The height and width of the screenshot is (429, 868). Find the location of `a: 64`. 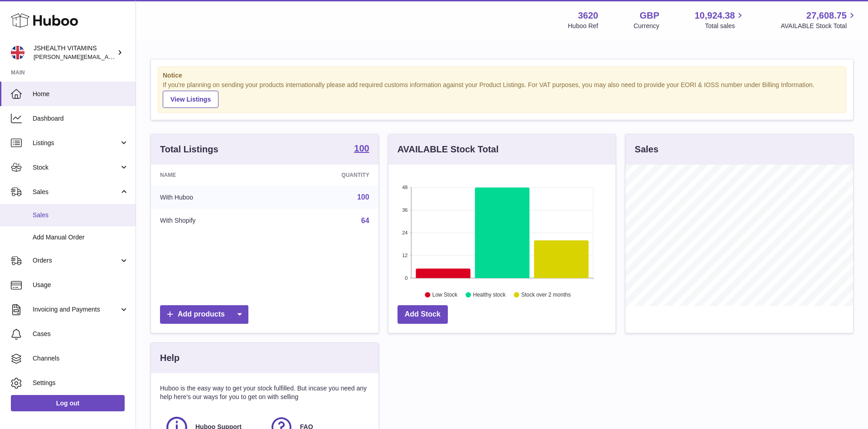

a: 64 is located at coordinates (366, 220).